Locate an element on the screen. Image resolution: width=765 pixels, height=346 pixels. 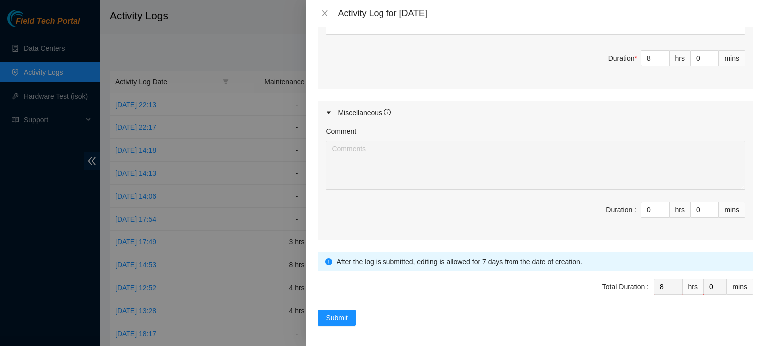
div: Miscellaneous is located at coordinates (364, 113).